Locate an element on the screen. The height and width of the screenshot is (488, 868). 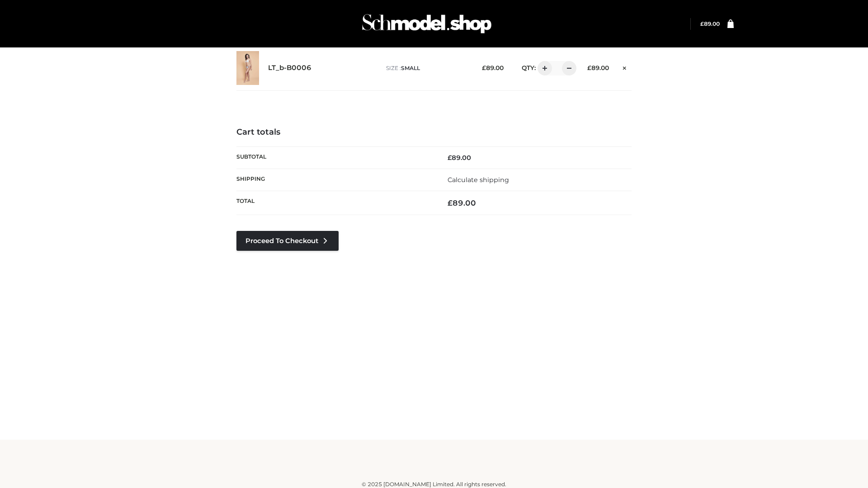
h4: Cart totals is located at coordinates (434, 132).